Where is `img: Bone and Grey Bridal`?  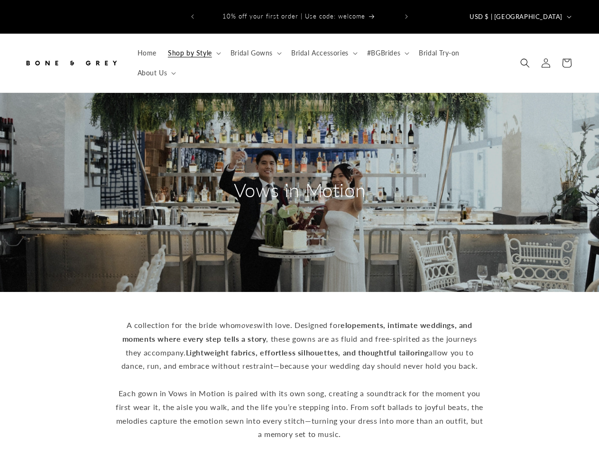
img: Bone and Grey Bridal is located at coordinates (71, 63).